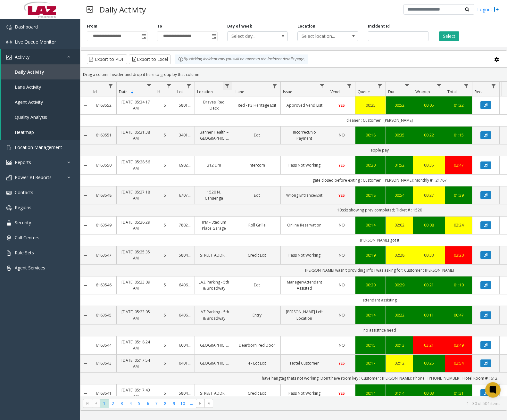 Image resolution: width=507 pixels, height=420 pixels. I want to click on a: 00:47, so click(459, 315).